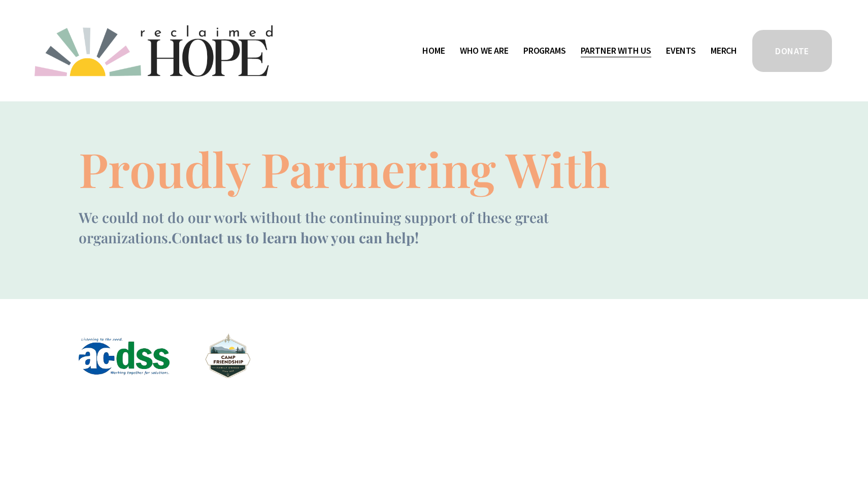 The height and width of the screenshot is (480, 868). Describe the element at coordinates (616, 51) in the screenshot. I see `span: Partner With Us` at that location.